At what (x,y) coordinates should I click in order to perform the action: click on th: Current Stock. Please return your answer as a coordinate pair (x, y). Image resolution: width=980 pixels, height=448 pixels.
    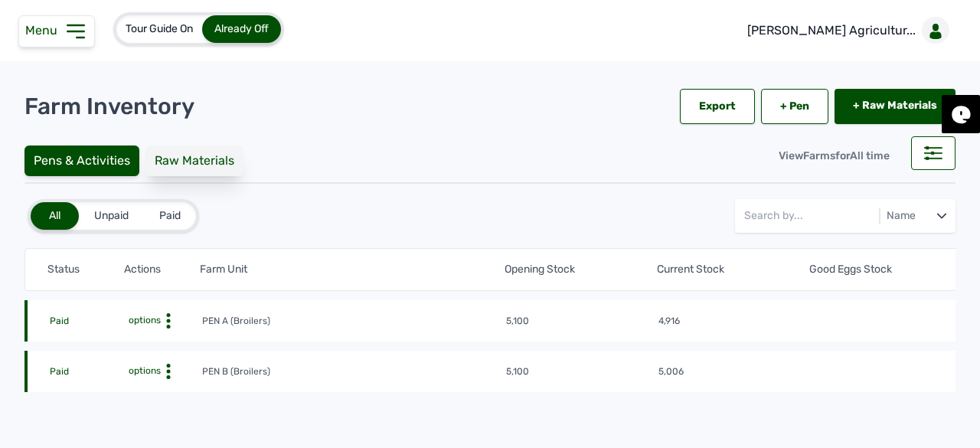
    Looking at the image, I should click on (732, 270).